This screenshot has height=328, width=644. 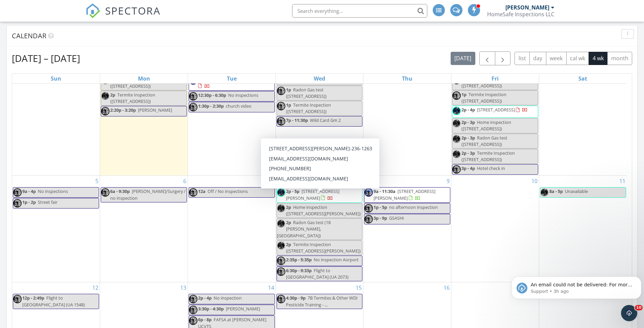 I want to click on td: Go to October 11, 2025, so click(x=583, y=229).